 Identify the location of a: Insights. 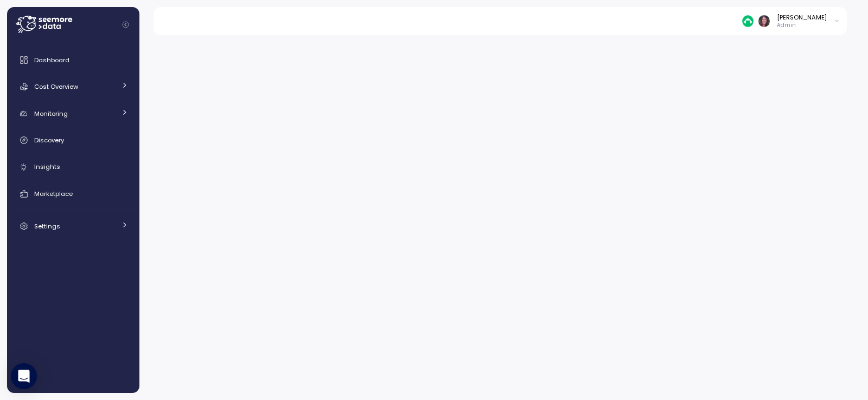
(73, 168).